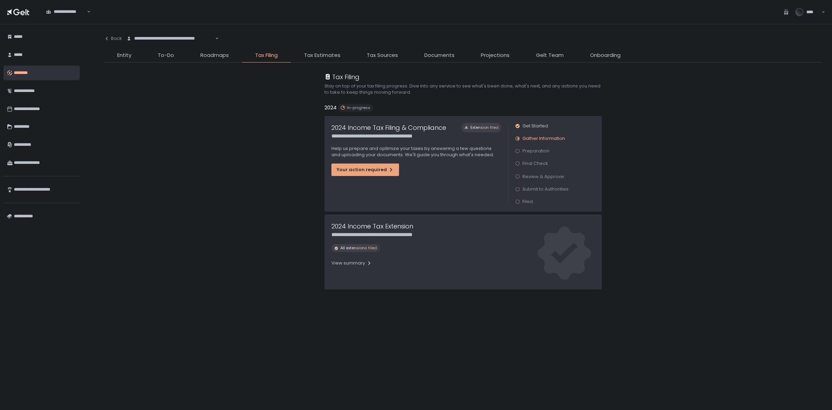  Describe the element at coordinates (417, 152) in the screenshot. I see `p: Help us prepare and optimize your taxes by answering a few questions and uploading your documents...` at that location.